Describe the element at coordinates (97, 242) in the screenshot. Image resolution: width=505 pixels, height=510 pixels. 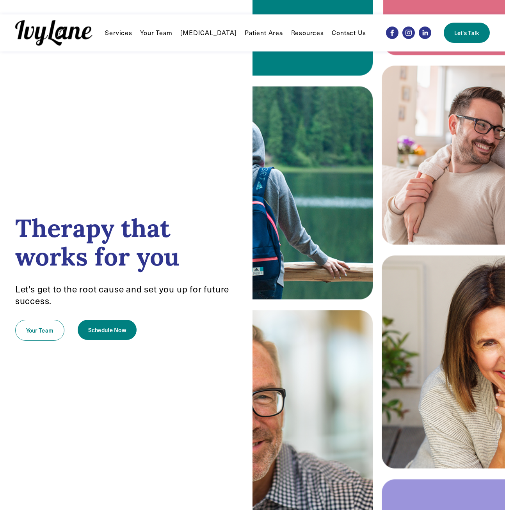
I see `strong: Therapy that works for you` at that location.